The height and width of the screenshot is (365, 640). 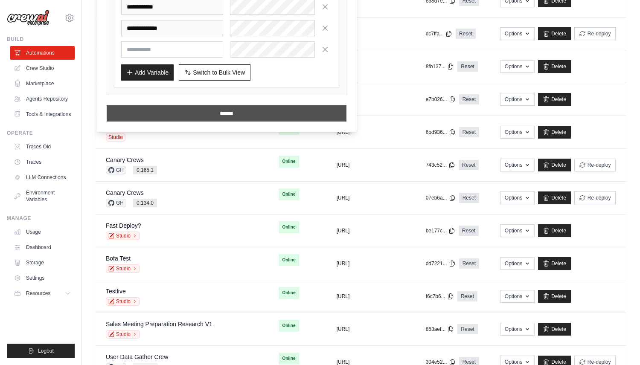 What do you see at coordinates (42, 263) in the screenshot?
I see `a: Storage` at bounding box center [42, 263].